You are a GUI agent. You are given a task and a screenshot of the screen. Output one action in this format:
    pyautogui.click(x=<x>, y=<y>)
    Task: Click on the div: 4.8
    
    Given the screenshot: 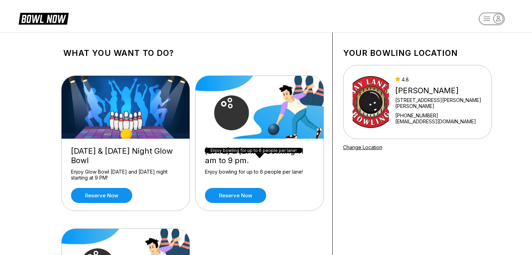 What is the action you would take?
    pyautogui.click(x=438, y=79)
    